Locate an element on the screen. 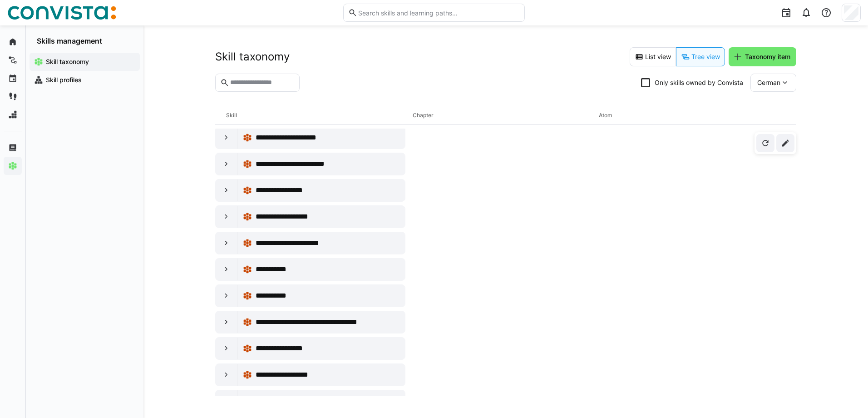 The height and width of the screenshot is (418, 868). input: Search skills and learning paths… is located at coordinates (439, 12).